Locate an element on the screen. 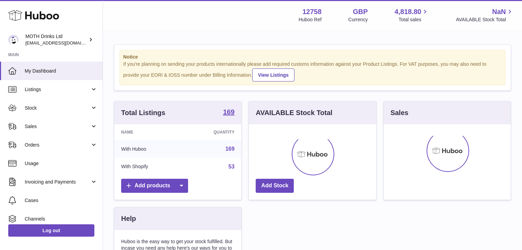 The width and height of the screenshot is (522, 250). span: Cases is located at coordinates (61, 201).